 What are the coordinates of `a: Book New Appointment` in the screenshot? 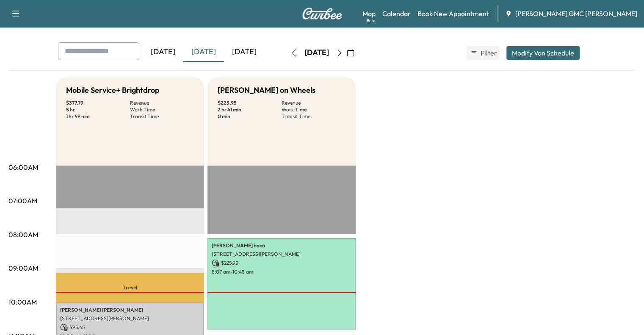 It's located at (453, 13).